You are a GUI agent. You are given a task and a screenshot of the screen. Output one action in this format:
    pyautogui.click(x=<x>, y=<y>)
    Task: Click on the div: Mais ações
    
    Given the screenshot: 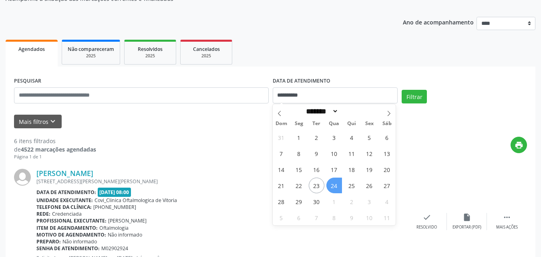 What is the action you would take?
    pyautogui.click(x=507, y=227)
    